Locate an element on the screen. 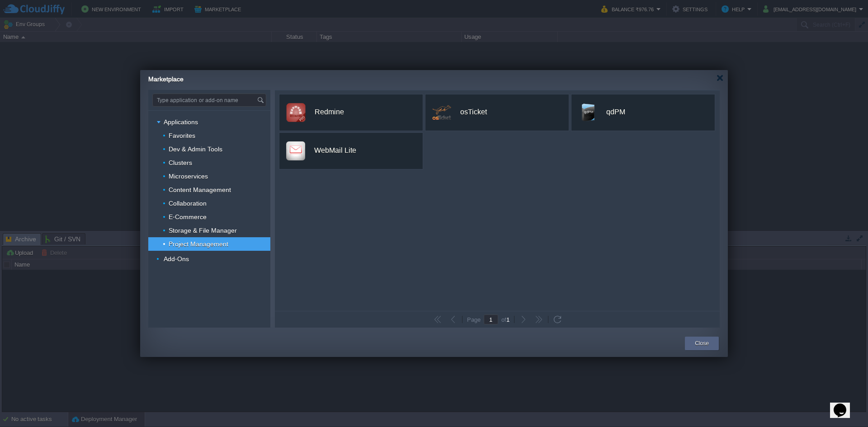 Image resolution: width=868 pixels, height=427 pixels. span: Project Management is located at coordinates (199, 244).